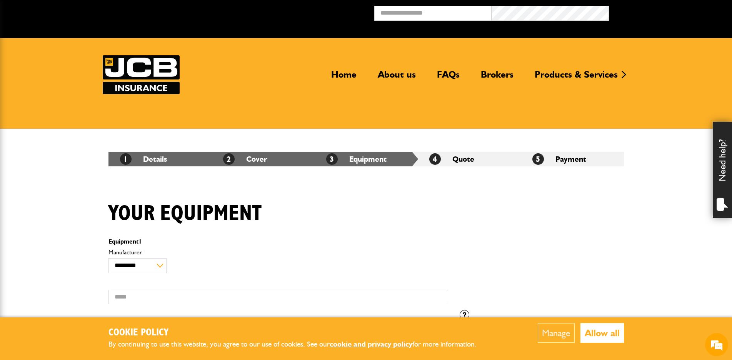 This screenshot has height=360, width=732. Describe the element at coordinates (556, 333) in the screenshot. I see `button: Manage` at that location.